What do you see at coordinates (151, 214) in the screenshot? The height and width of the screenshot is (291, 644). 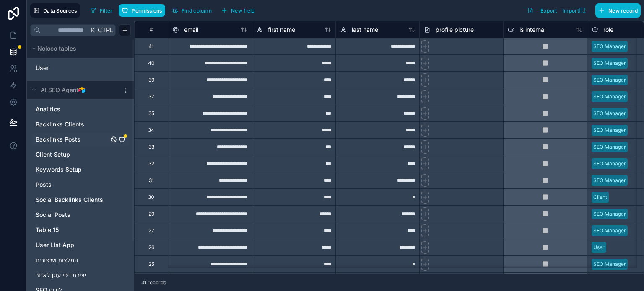 I see `div: 29` at bounding box center [151, 214].